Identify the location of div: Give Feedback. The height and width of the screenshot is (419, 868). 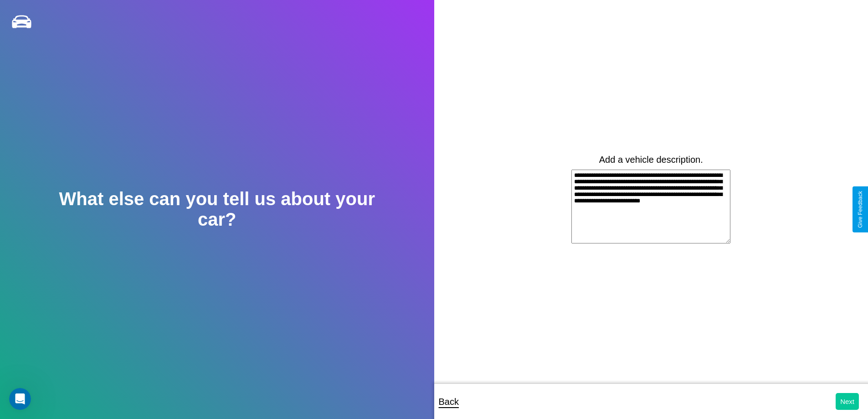
(861, 209).